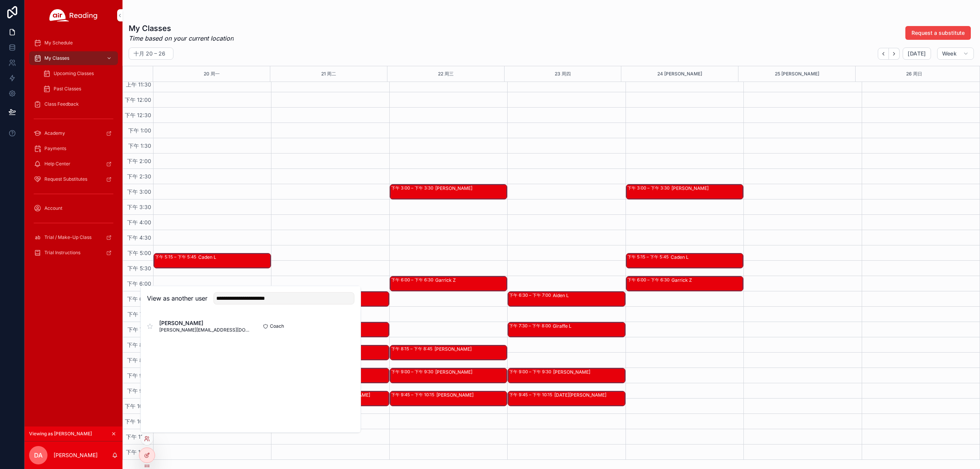  Describe the element at coordinates (139, 283) in the screenshot. I see `span: 下午 6:00` at that location.